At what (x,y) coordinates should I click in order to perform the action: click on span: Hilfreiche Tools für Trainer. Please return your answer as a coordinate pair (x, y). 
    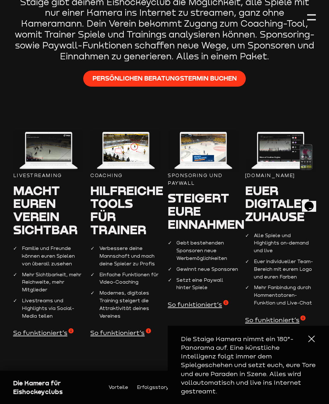
    Looking at the image, I should click on (126, 210).